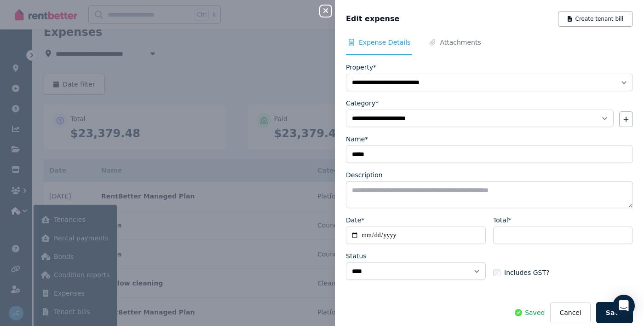  I want to click on label: Status, so click(356, 256).